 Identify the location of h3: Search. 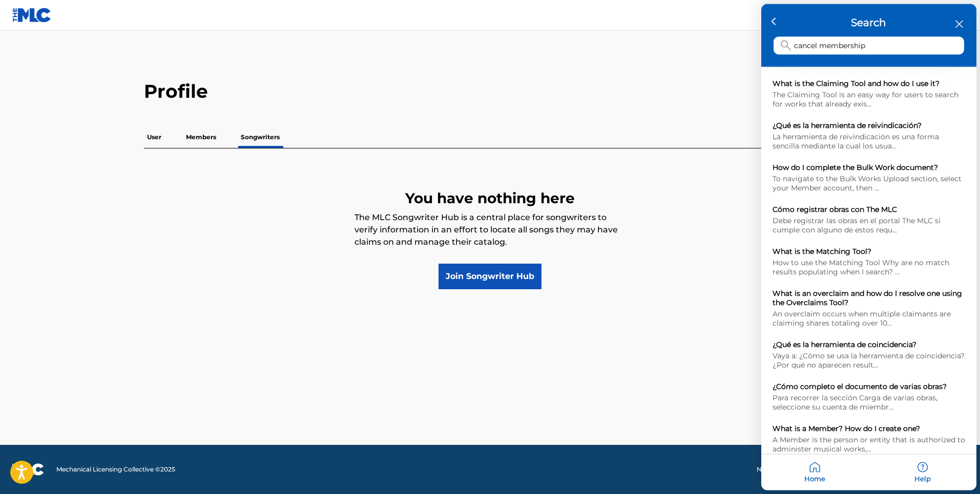
(869, 22).